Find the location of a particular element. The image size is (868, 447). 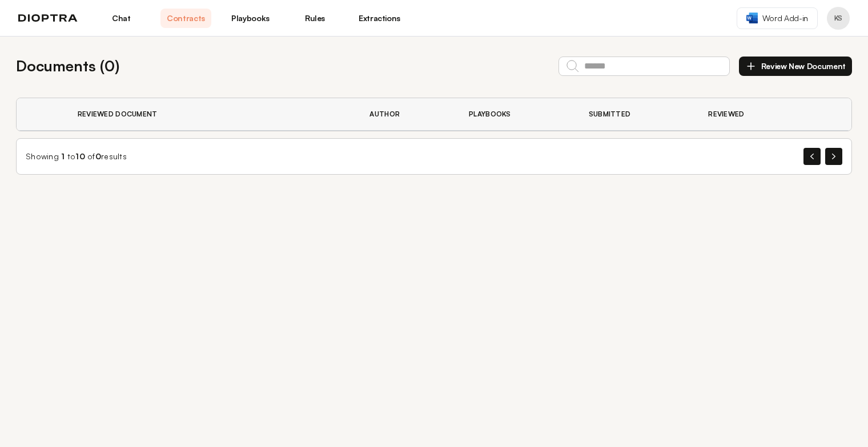

a: Playbooks is located at coordinates (250, 18).